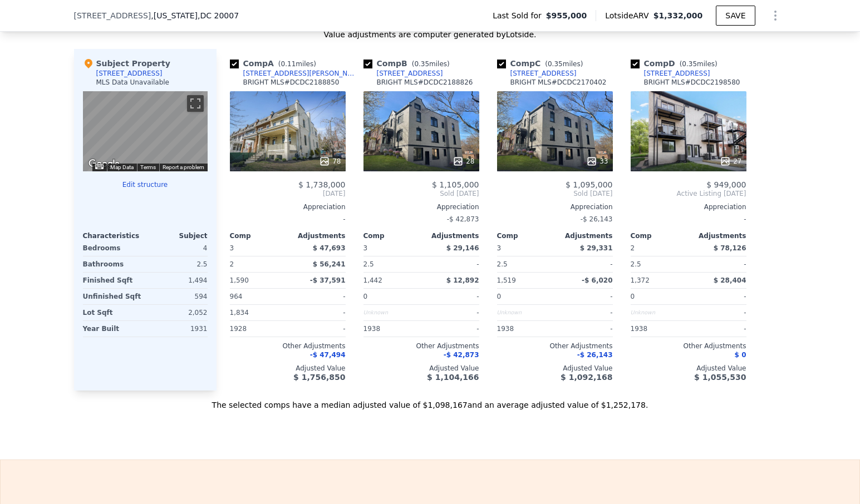 The height and width of the screenshot is (504, 860). I want to click on span: $ 0, so click(740, 355).